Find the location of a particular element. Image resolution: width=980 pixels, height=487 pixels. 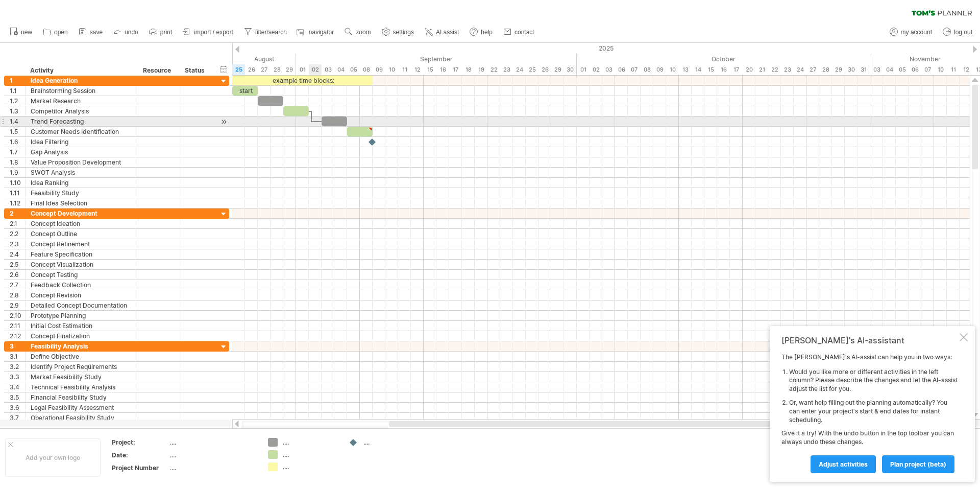

span: undo is located at coordinates (131, 32).